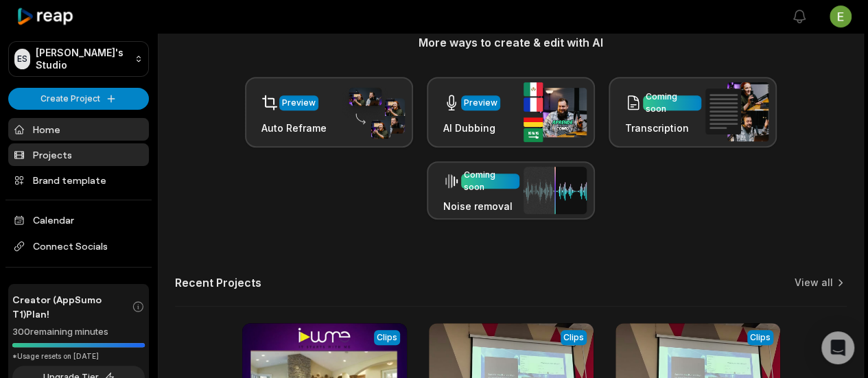 The width and height of the screenshot is (868, 378). I want to click on h3: Auto Reframe, so click(294, 127).